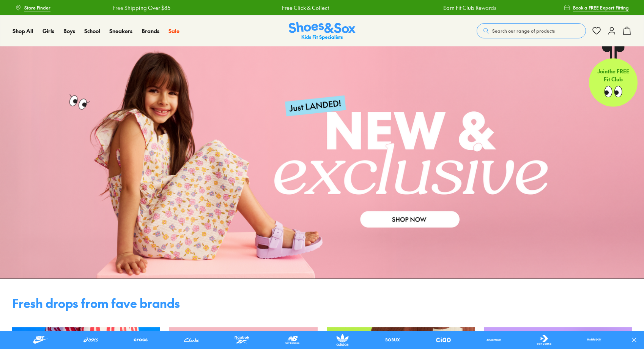  Describe the element at coordinates (121, 30) in the screenshot. I see `a: Sneakers` at that location.